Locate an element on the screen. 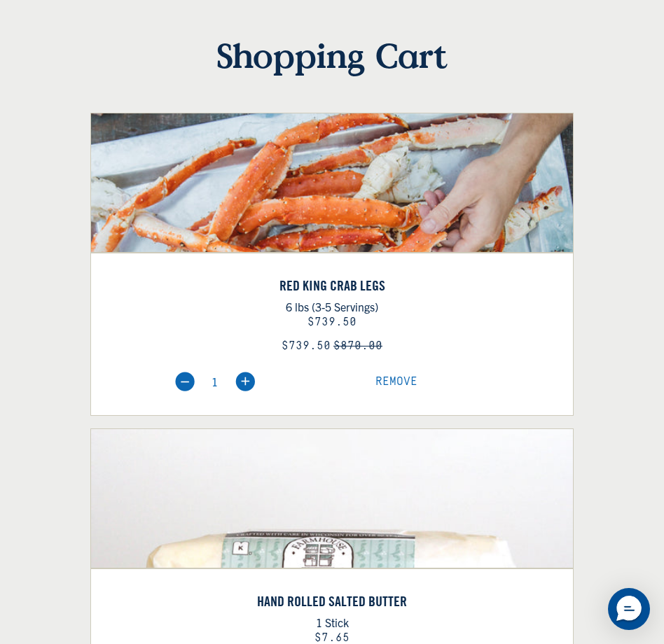  span: Remove is located at coordinates (397, 381).